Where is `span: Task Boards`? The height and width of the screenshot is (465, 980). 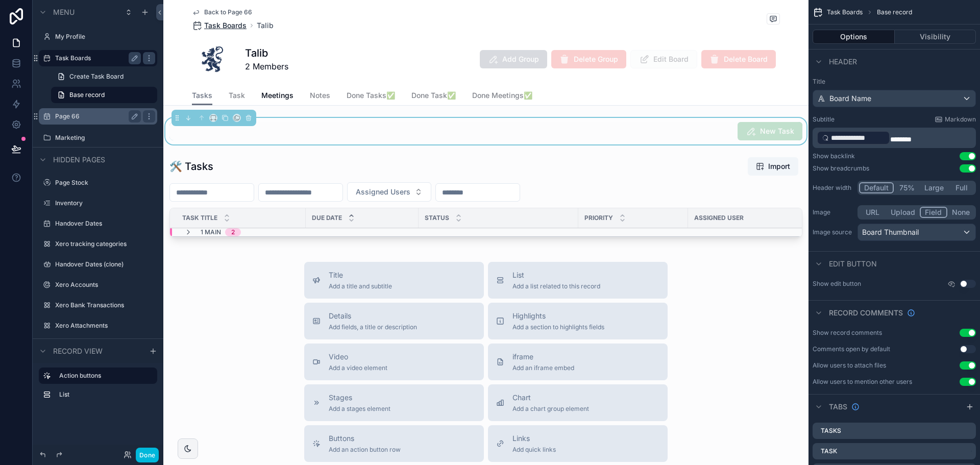 span: Task Boards is located at coordinates (845, 12).